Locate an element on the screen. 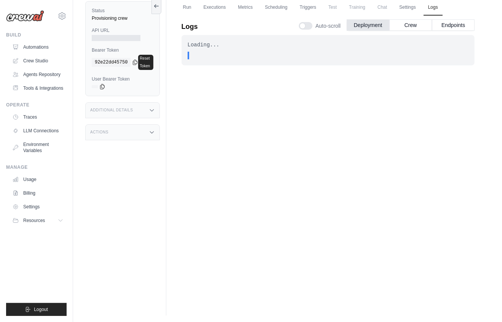 Image resolution: width=502 pixels, height=322 pixels. a: Automations is located at coordinates (38, 47).